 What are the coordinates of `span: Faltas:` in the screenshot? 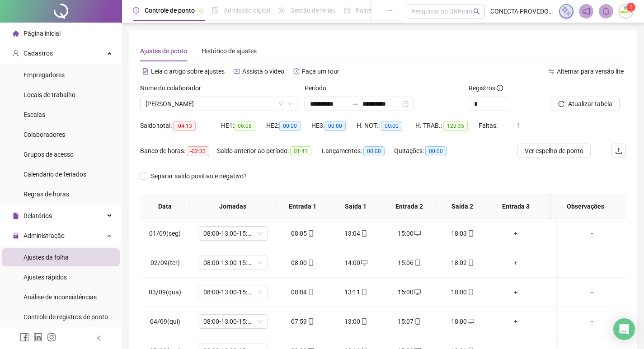 It's located at (489, 125).